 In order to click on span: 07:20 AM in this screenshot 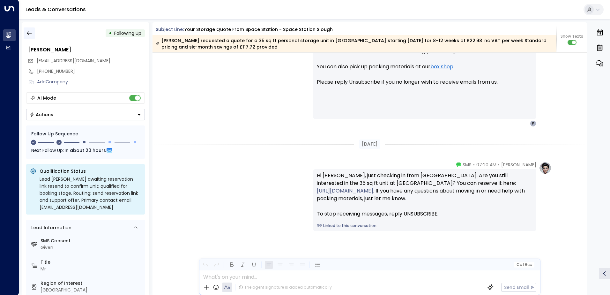, I will do `click(486, 164)`.